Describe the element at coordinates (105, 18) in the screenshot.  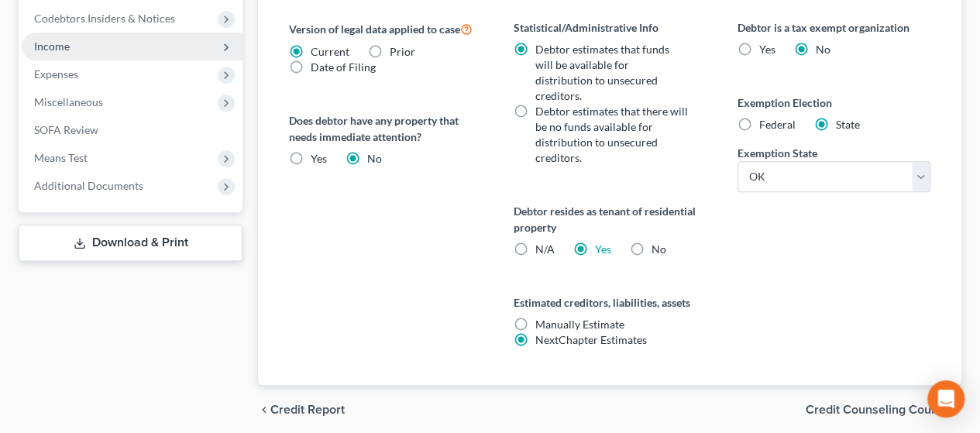
I see `span: Codebtors Insiders & Notices` at that location.